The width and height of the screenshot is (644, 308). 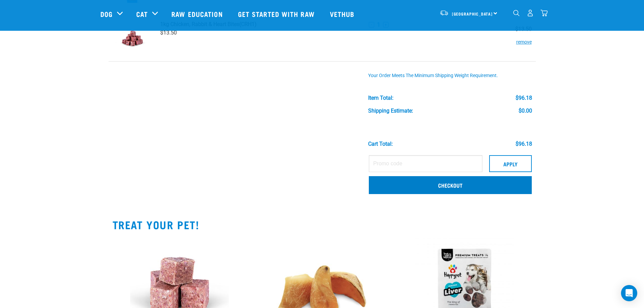 What do you see at coordinates (391, 111) in the screenshot?
I see `div: Shipping Estimate:` at bounding box center [391, 111].